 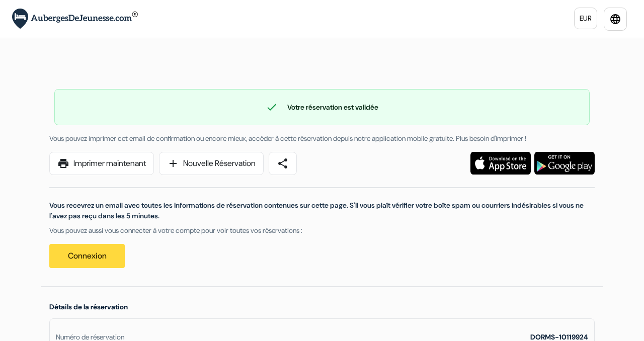 I want to click on a: printImprimer maintenant, so click(x=101, y=164).